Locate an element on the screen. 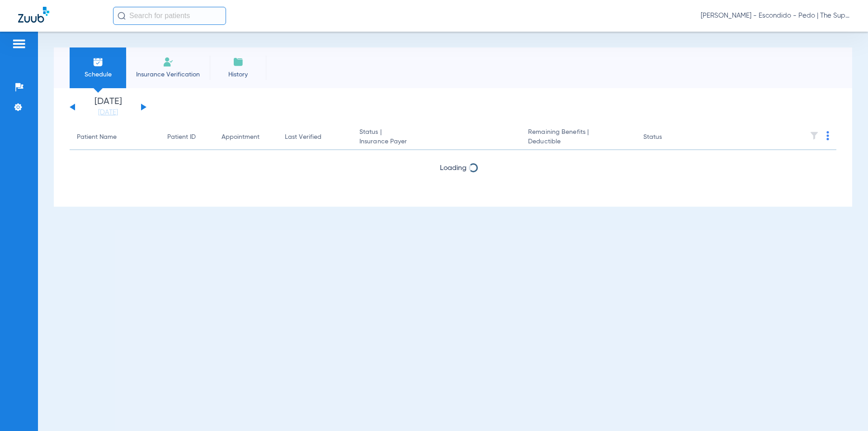 The width and height of the screenshot is (868, 431). input: Search for patients is located at coordinates (170, 16).